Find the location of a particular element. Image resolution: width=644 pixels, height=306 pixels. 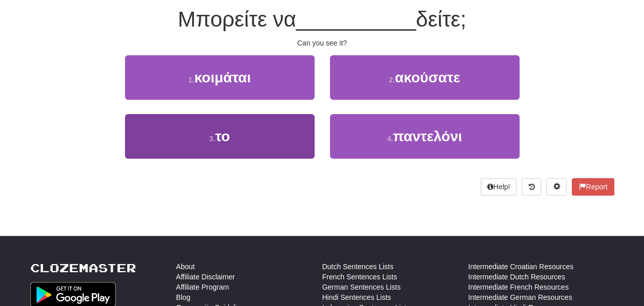

a: Hindi Sentences Lists is located at coordinates (357, 298).